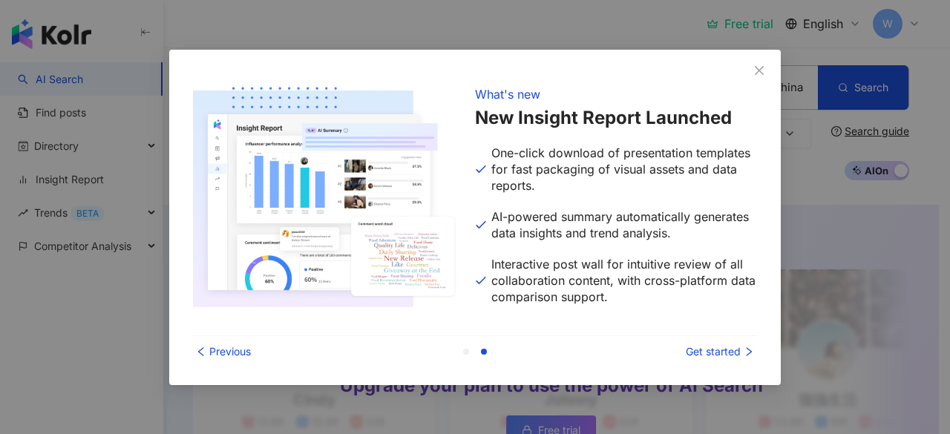 This screenshot has width=950, height=434. I want to click on p: One-click download of presentation templates for fast packaging of visual assets and data reports., so click(616, 169).